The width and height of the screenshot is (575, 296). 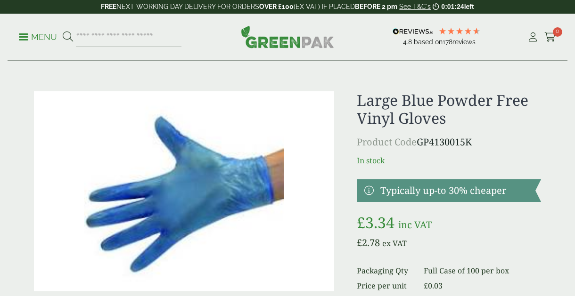 What do you see at coordinates (408, 42) in the screenshot?
I see `span: 4.8` at bounding box center [408, 42].